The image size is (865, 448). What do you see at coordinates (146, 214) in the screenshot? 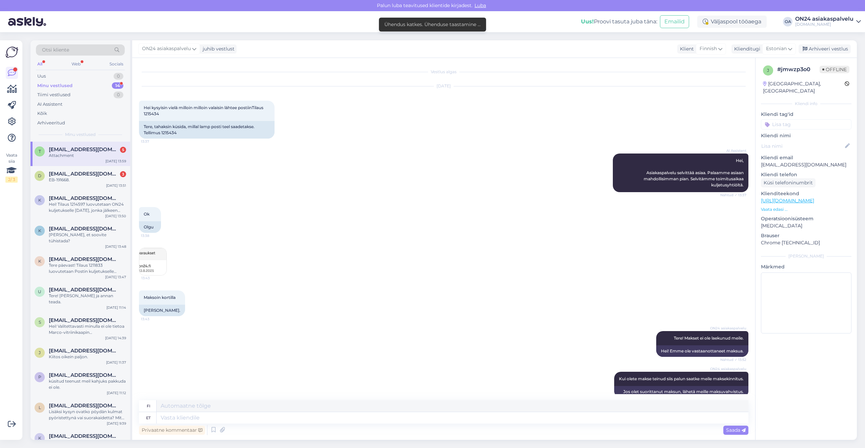
I see `span: Ok` at bounding box center [146, 214].